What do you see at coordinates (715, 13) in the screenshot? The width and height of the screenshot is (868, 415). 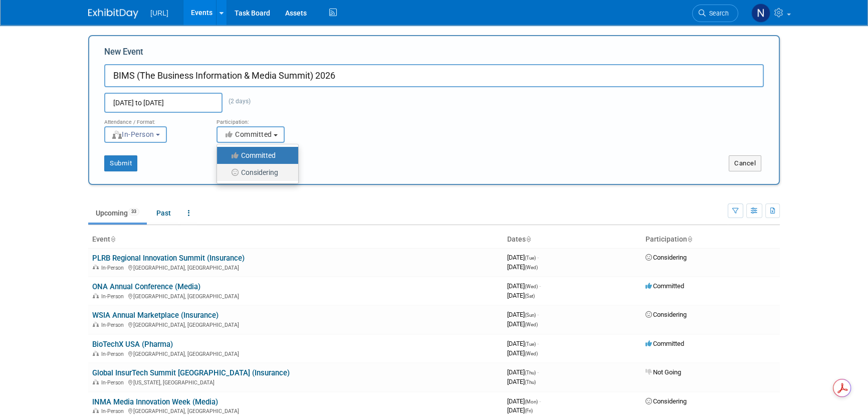 I see `a: Search` at bounding box center [715, 13].